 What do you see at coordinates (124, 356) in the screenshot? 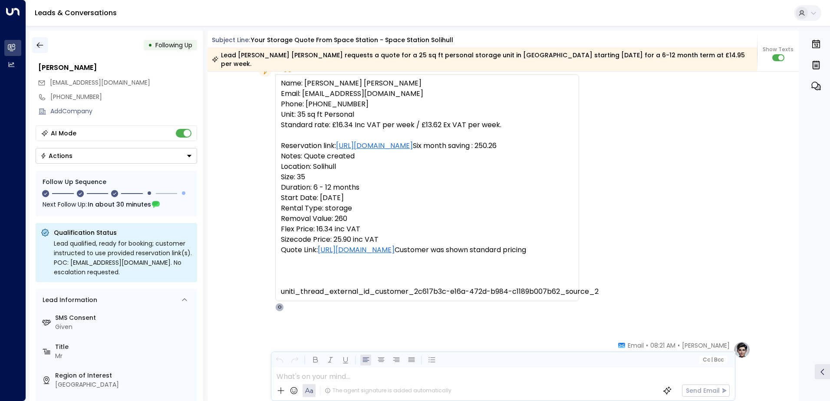
I see `div: Mr` at bounding box center [124, 356].